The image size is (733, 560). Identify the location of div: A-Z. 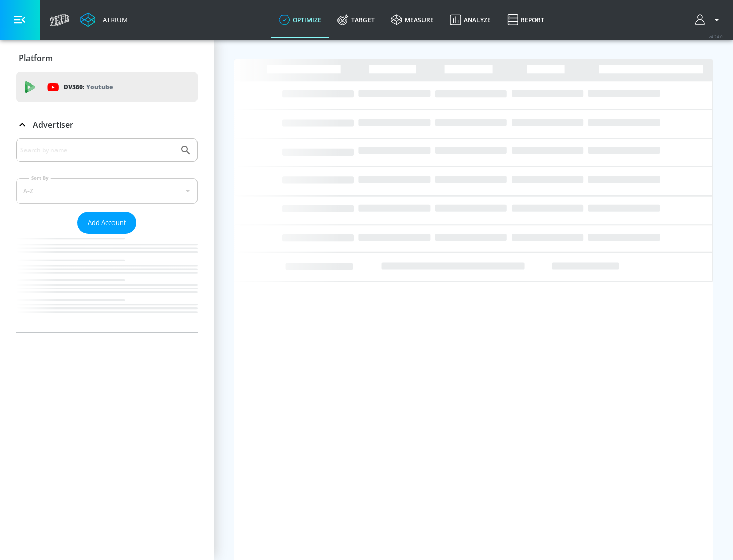
(107, 191).